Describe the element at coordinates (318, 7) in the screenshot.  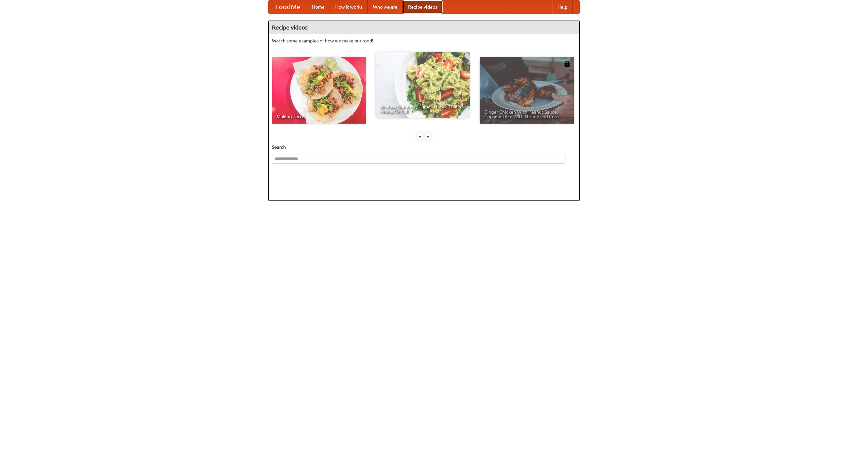
I see `a: Home` at that location.